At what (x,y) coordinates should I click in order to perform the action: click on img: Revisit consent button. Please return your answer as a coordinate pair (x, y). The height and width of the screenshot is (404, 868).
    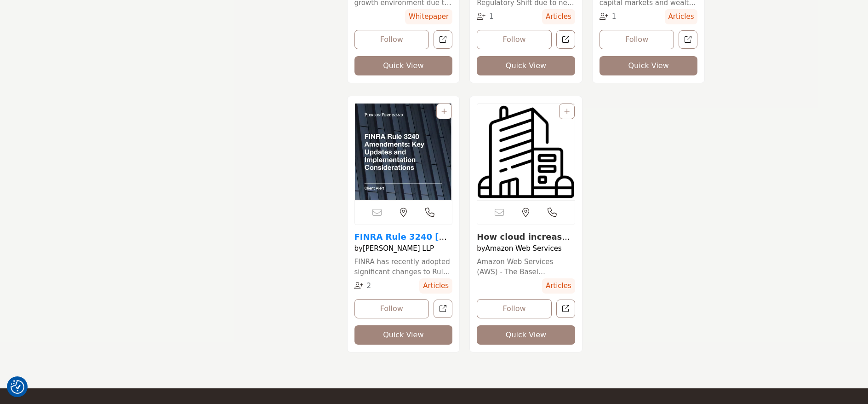
    Looking at the image, I should click on (17, 387).